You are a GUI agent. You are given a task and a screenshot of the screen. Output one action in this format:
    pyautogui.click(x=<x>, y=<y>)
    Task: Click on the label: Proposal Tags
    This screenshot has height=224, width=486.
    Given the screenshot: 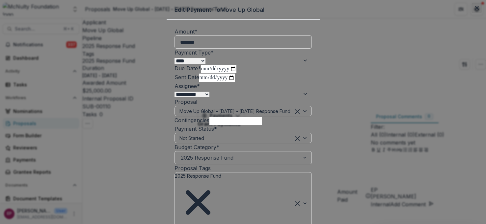 What is the action you would take?
    pyautogui.click(x=192, y=168)
    